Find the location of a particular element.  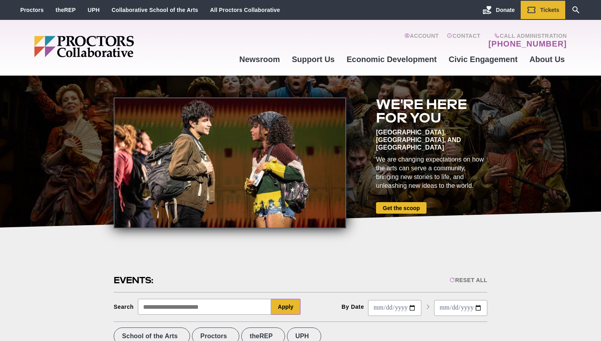

h2: Events: is located at coordinates (134, 280).